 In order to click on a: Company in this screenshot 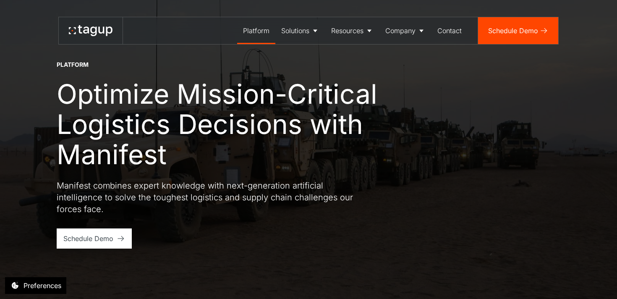, I will do `click(406, 31)`.